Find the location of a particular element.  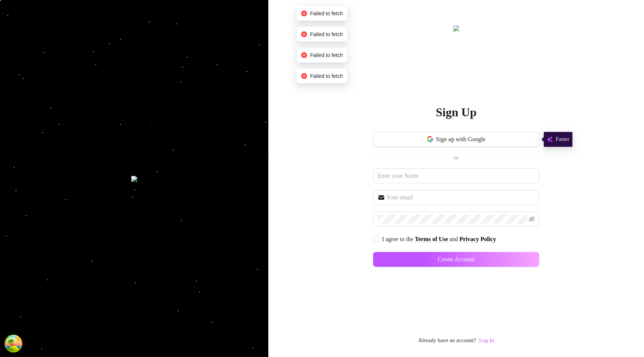

strong: Terms of Use is located at coordinates (431, 239).